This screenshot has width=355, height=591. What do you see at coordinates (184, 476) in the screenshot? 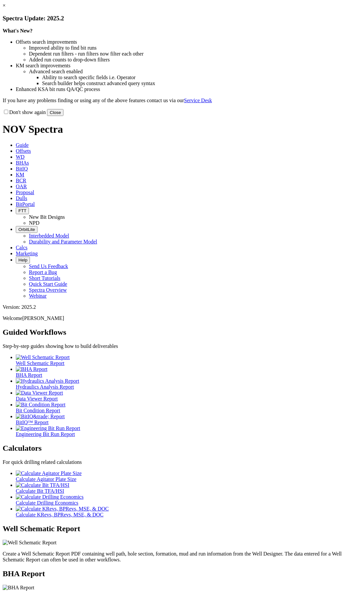
I see `a: Calculate Agitator Plate Size` at bounding box center [184, 476].